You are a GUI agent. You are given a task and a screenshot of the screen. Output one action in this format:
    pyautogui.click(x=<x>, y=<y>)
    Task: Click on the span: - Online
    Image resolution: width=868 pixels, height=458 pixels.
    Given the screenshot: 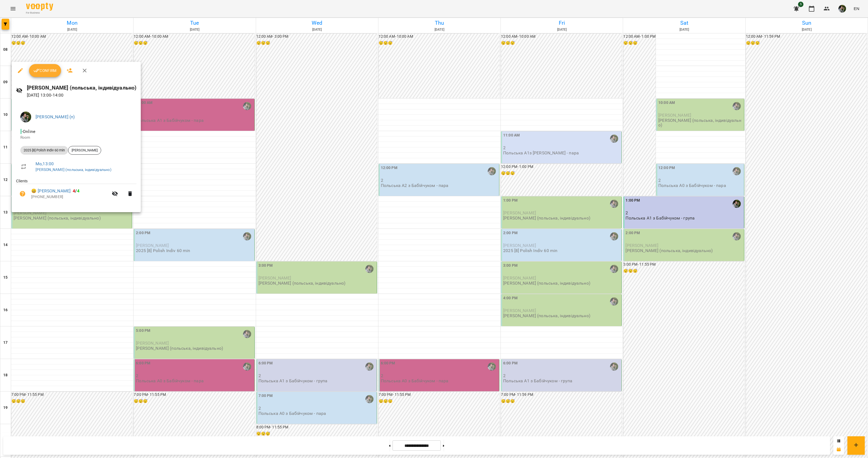 What is the action you would take?
    pyautogui.click(x=28, y=132)
    